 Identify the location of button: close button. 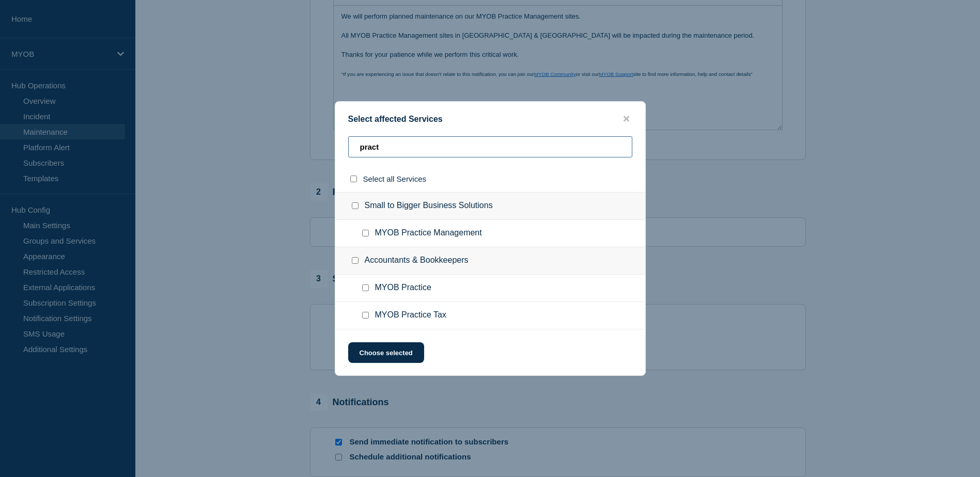
(626, 119).